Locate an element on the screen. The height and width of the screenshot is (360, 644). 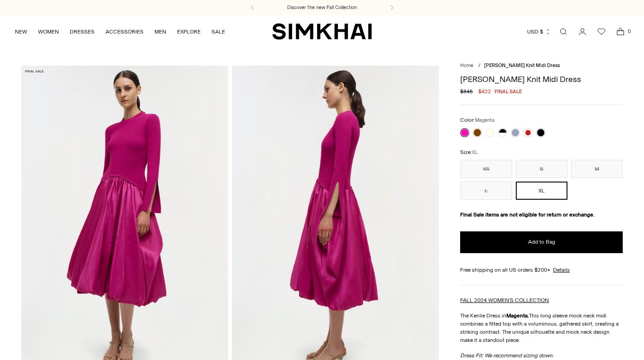
a: NEW is located at coordinates (21, 32).